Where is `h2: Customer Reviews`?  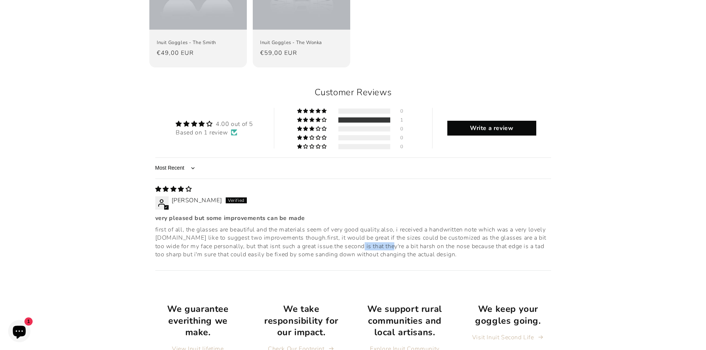 h2: Customer Reviews is located at coordinates (353, 93).